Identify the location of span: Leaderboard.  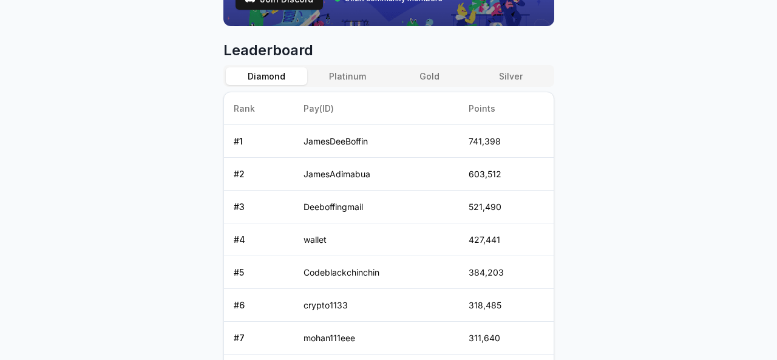
(389, 50).